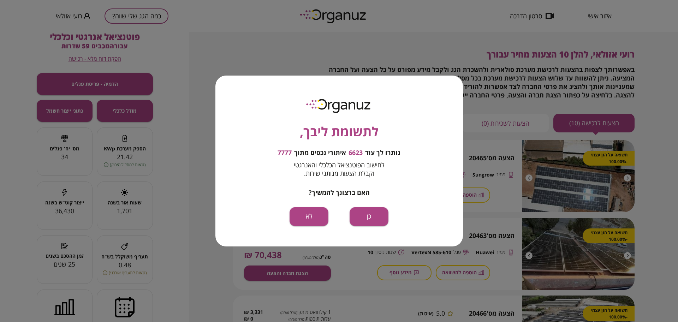 The width and height of the screenshot is (678, 322). Describe the element at coordinates (320, 153) in the screenshot. I see `span: איתורי נכסים מתוך` at that location.